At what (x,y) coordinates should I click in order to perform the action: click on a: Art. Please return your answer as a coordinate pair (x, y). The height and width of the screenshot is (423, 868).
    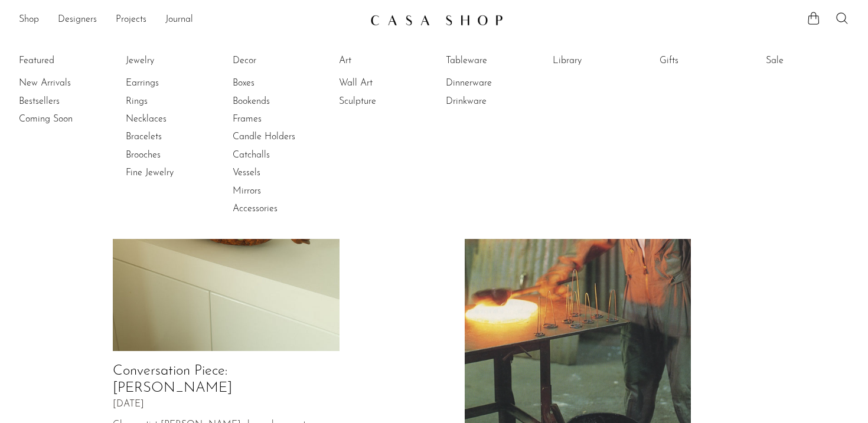
    Looking at the image, I should click on (384, 61).